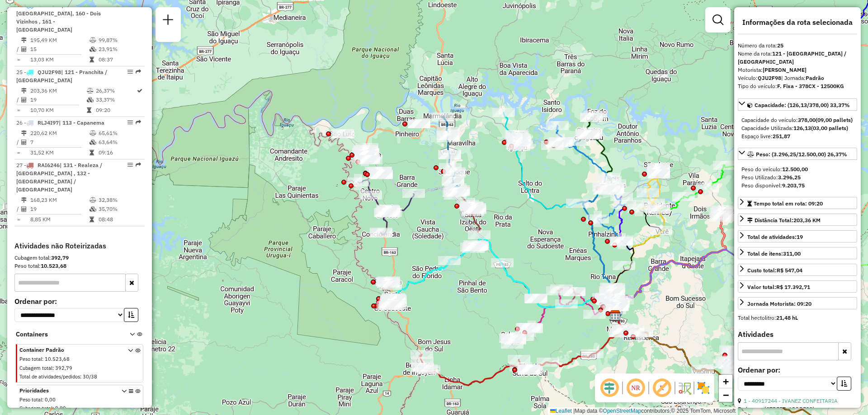  What do you see at coordinates (834, 120) in the screenshot?
I see `strong: (09,00 pallets)` at bounding box center [834, 120].